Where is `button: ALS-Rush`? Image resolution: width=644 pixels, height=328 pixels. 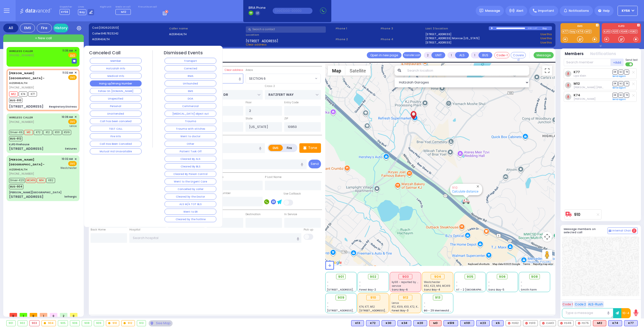
button: ALS-Rush is located at coordinates (595, 304).